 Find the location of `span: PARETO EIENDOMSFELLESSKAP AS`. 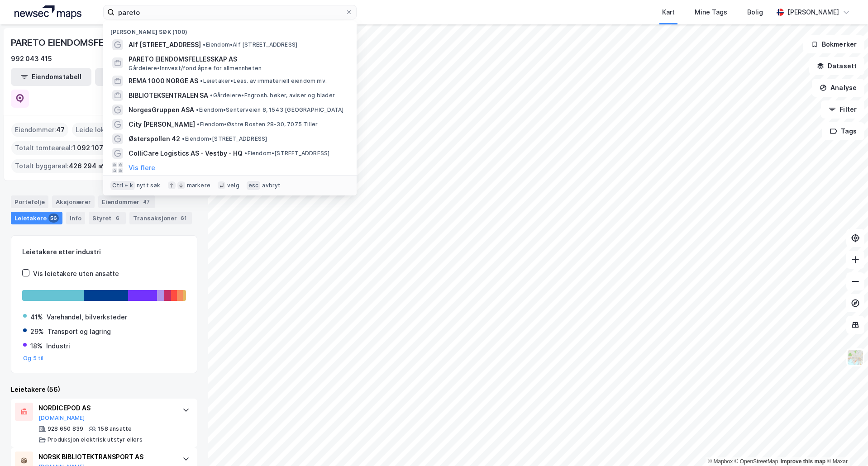

span: PARETO EIENDOMSFELLESSKAP AS is located at coordinates (237, 59).